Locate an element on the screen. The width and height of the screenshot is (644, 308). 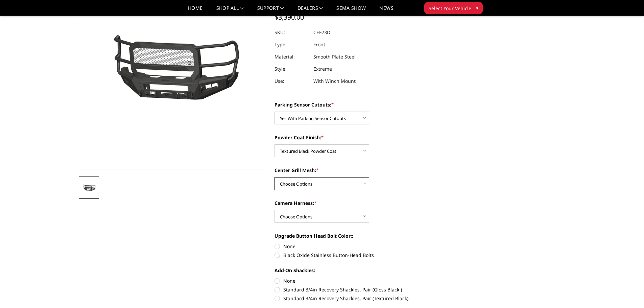
label: Parking Sensor Cutouts: is located at coordinates (368, 104).